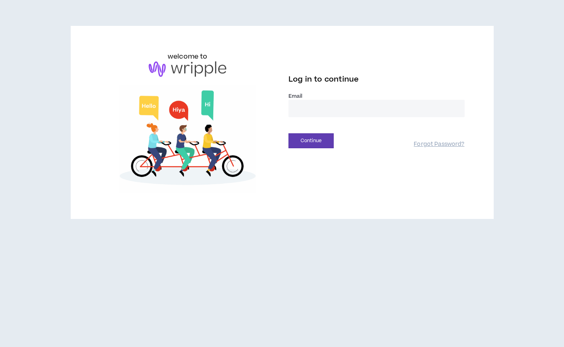 Image resolution: width=564 pixels, height=347 pixels. What do you see at coordinates (311, 141) in the screenshot?
I see `button: Continue` at bounding box center [311, 141].